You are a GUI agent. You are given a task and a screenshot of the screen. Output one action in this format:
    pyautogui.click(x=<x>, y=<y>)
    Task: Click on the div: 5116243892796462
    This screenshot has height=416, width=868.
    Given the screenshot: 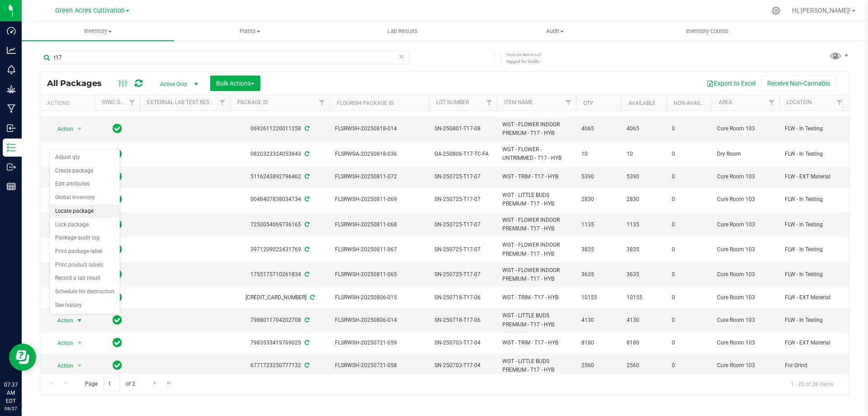 What is the action you would take?
    pyautogui.click(x=280, y=177)
    